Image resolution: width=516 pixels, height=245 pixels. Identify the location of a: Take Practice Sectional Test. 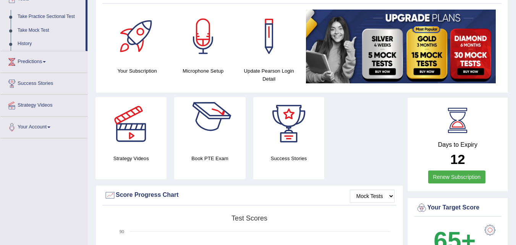
(50, 17).